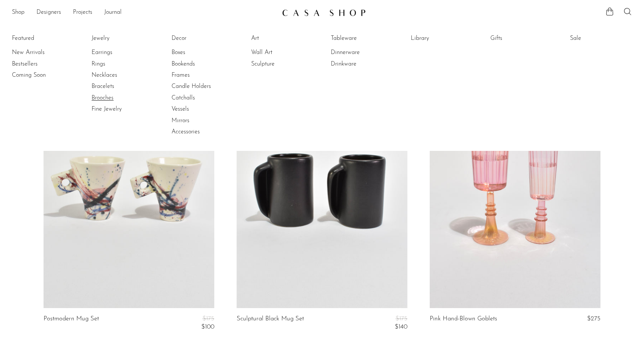 The height and width of the screenshot is (339, 644). What do you see at coordinates (518, 38) in the screenshot?
I see `a: Gifts` at bounding box center [518, 38].